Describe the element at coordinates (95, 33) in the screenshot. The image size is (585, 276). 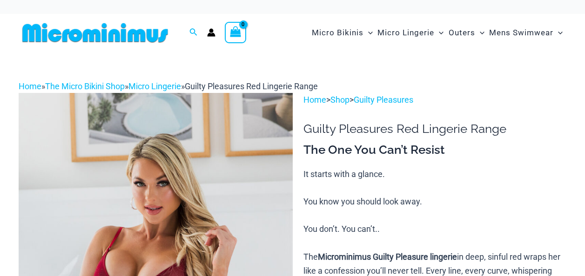
I see `img: MM SHOP LOGO FLAT` at that location.